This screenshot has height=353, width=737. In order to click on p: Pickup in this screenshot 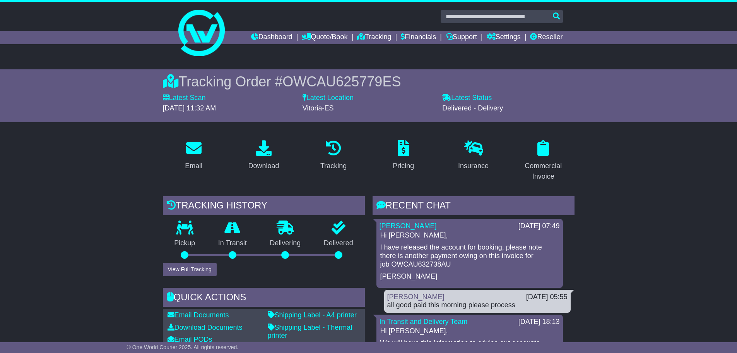, I will do `click(185, 243)`.